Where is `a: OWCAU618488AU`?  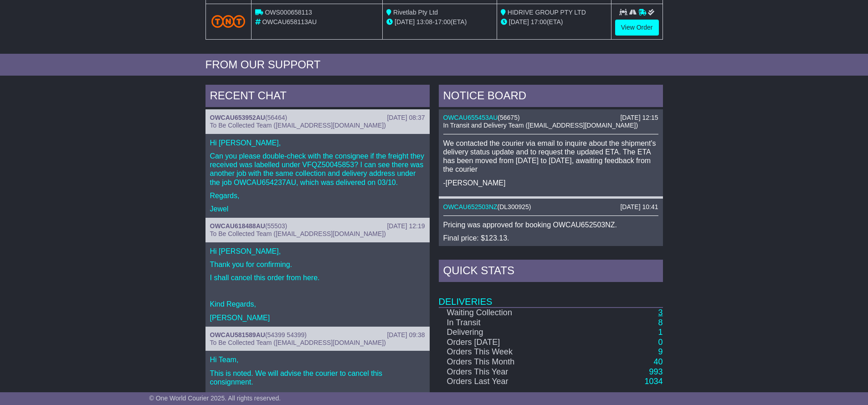
a: OWCAU618488AU is located at coordinates (237, 226).